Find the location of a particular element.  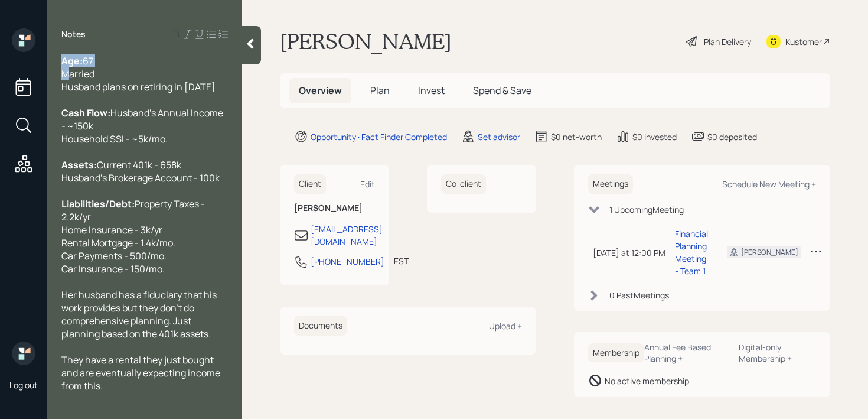

span: Liabilities/Debt: is located at coordinates (98, 204).